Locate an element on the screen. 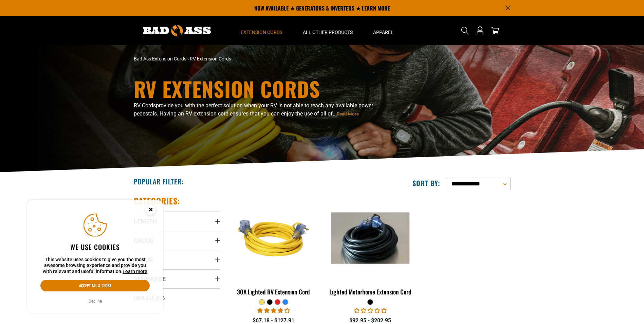 This screenshot has height=324, width=644. aside: Cookie Consent is located at coordinates (95, 256).